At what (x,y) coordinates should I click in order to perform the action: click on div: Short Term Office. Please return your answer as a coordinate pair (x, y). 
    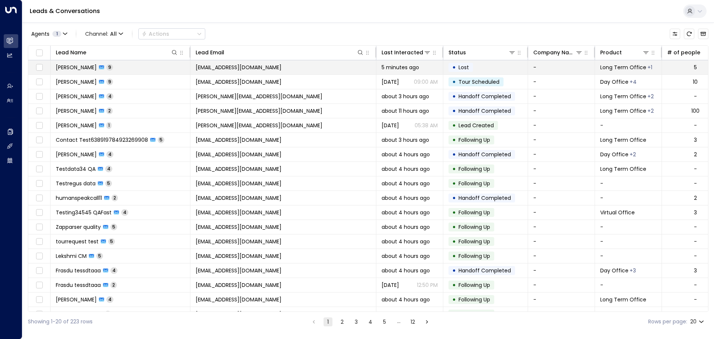
    Looking at the image, I should click on (650, 67).